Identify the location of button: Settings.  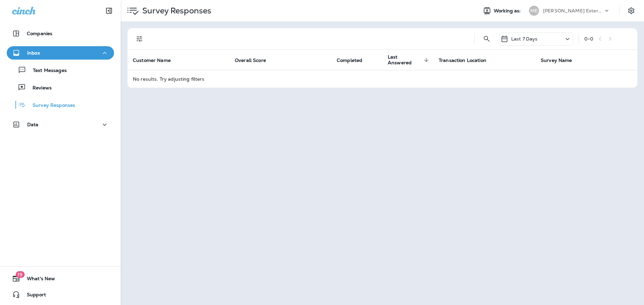
(631, 11).